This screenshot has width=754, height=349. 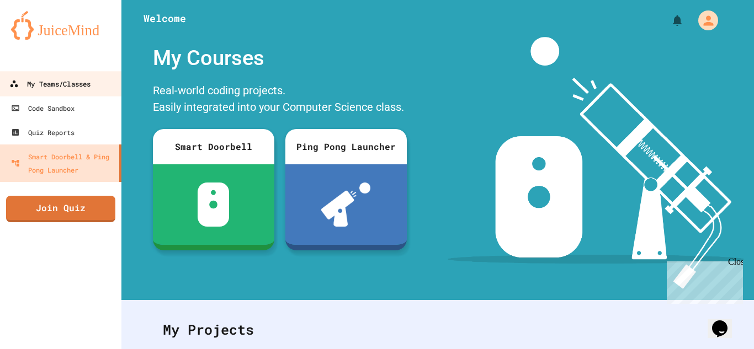 What do you see at coordinates (346, 147) in the screenshot?
I see `div: Ping Pong Launcher` at bounding box center [346, 147].